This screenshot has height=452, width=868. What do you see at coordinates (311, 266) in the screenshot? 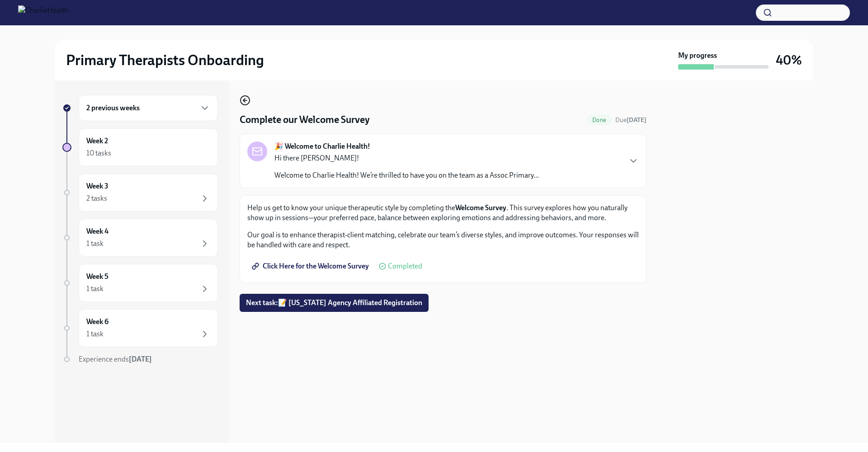
I see `a: Click Here for the Welcome Survey` at bounding box center [311, 266].